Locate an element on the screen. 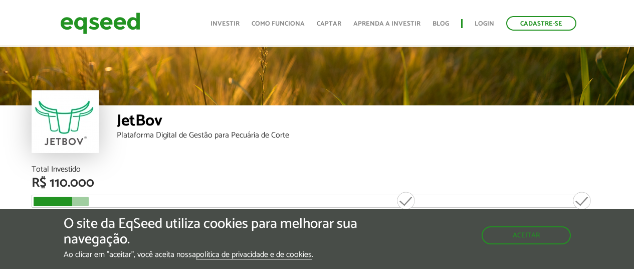 The height and width of the screenshot is (269, 634). p: Ao clicar em "aceitar", você aceita nossa . is located at coordinates (215, 254).